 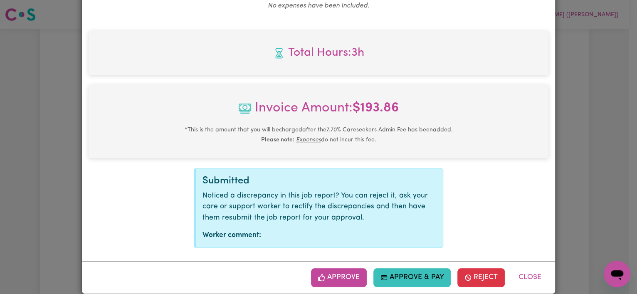 What do you see at coordinates (278, 140) in the screenshot?
I see `b: Please note:` at bounding box center [278, 140].